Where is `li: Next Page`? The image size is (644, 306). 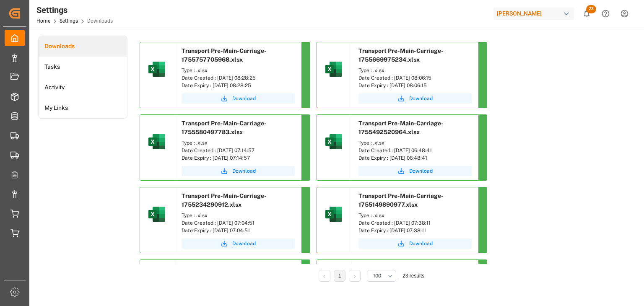
li: Next Page is located at coordinates (355, 276).